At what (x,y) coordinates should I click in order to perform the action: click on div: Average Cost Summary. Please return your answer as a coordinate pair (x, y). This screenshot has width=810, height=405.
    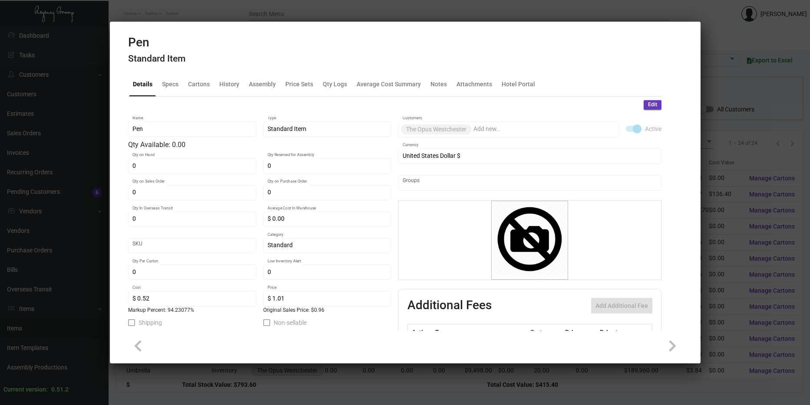
    Looking at the image, I should click on (389, 84).